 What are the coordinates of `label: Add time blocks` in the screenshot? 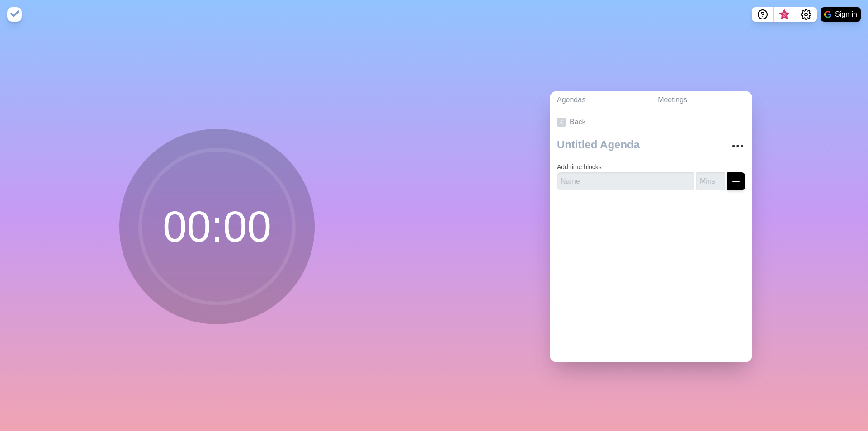 It's located at (579, 167).